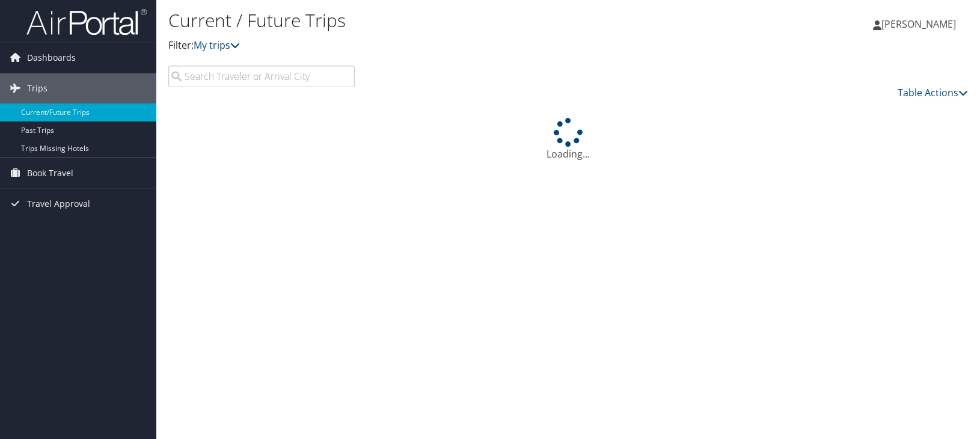  Describe the element at coordinates (262, 77) in the screenshot. I see `input: Search Traveler or Arrival City` at that location.